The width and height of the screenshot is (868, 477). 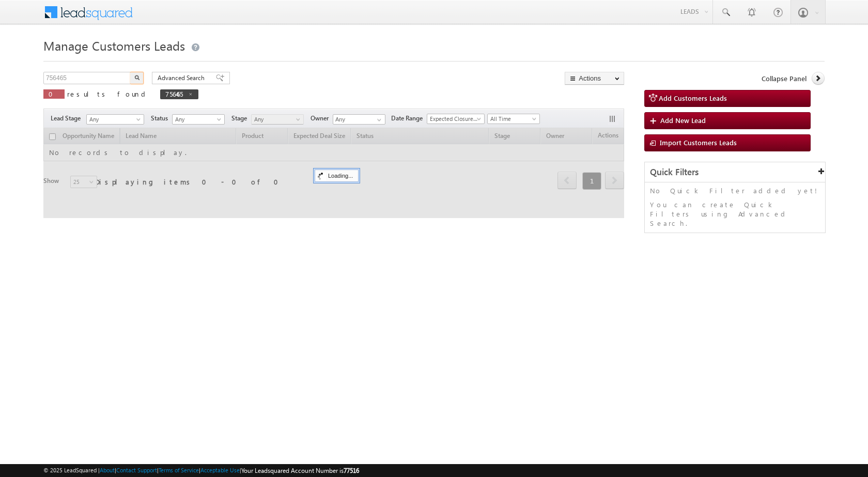 I want to click on a: Contact Support, so click(x=136, y=470).